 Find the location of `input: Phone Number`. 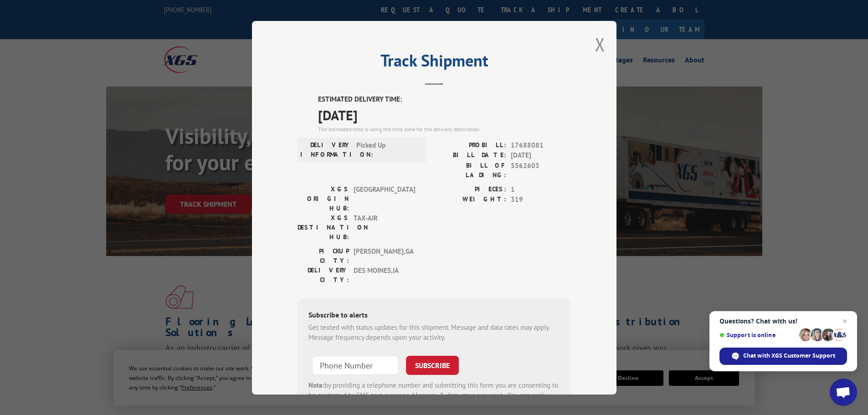

input: Phone Number is located at coordinates (355, 364).